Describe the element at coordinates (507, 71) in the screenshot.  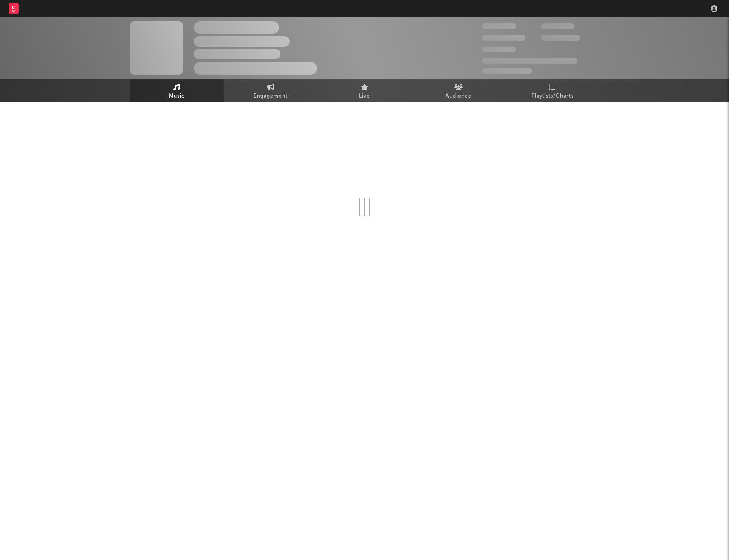
I see `span: Jump Score: 85.0` at that location.